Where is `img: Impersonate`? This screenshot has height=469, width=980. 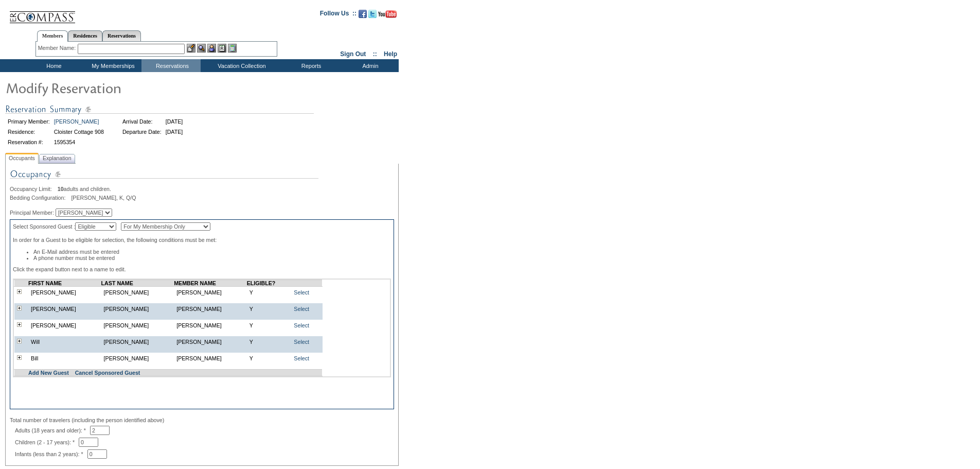
img: Impersonate is located at coordinates (211, 47).